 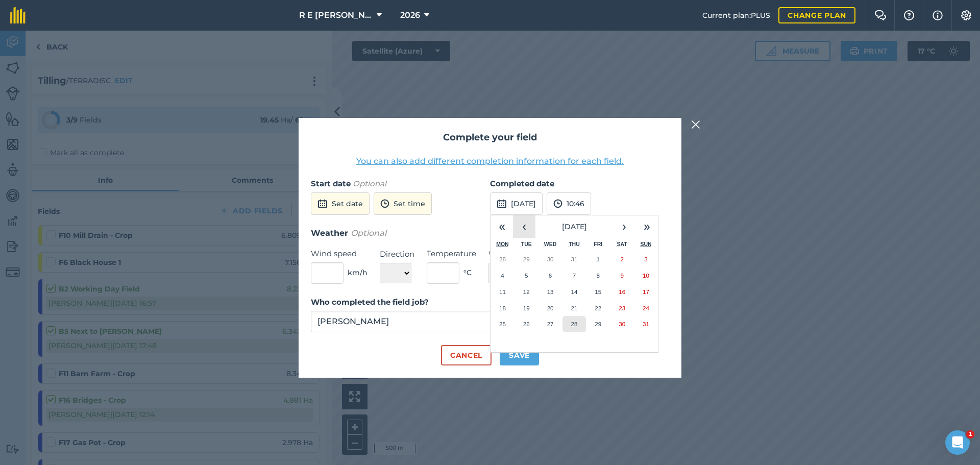 What do you see at coordinates (970, 434) in the screenshot?
I see `span: 1` at bounding box center [970, 434].